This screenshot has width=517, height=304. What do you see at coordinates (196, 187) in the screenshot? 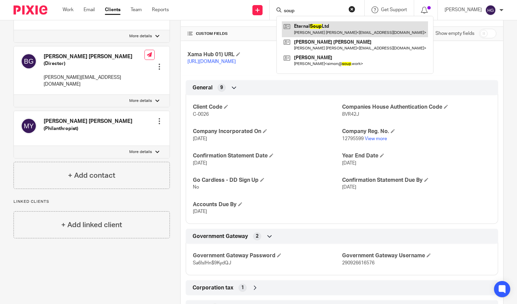
I see `span: No` at bounding box center [196, 187].